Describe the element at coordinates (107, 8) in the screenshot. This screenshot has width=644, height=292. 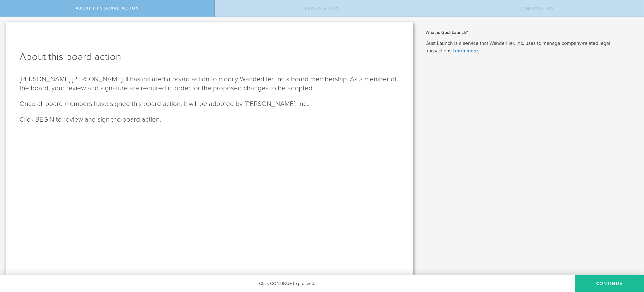
I see `span: About this Board Action` at that location.